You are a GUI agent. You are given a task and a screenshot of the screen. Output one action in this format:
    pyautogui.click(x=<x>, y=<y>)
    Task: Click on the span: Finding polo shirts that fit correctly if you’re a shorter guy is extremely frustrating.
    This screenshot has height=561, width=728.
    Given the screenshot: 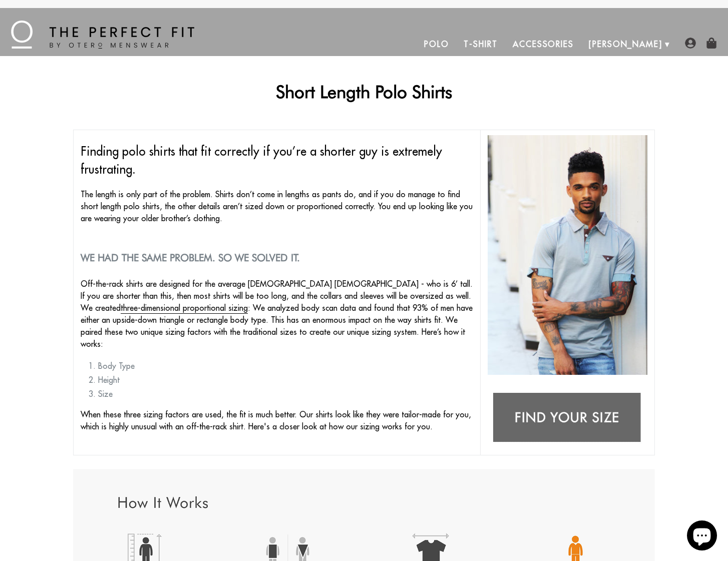 What is the action you would take?
    pyautogui.click(x=261, y=160)
    